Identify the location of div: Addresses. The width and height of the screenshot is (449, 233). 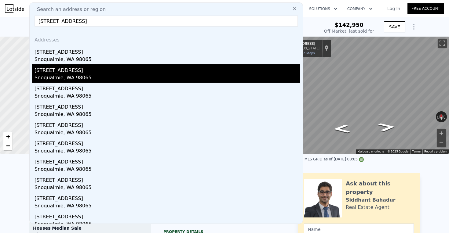
(166, 39).